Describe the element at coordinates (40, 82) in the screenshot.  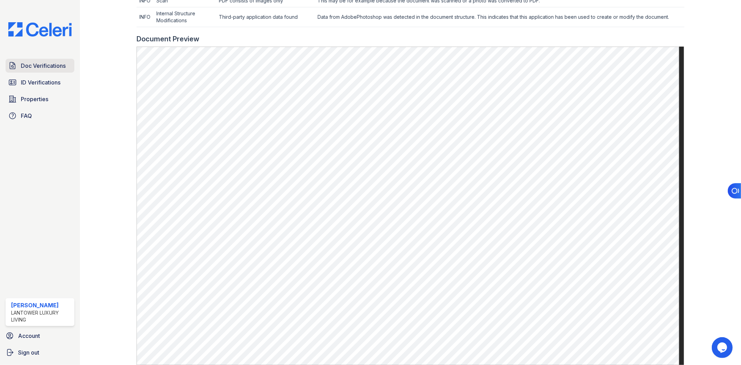
I see `a: ID Verifications` at that location.